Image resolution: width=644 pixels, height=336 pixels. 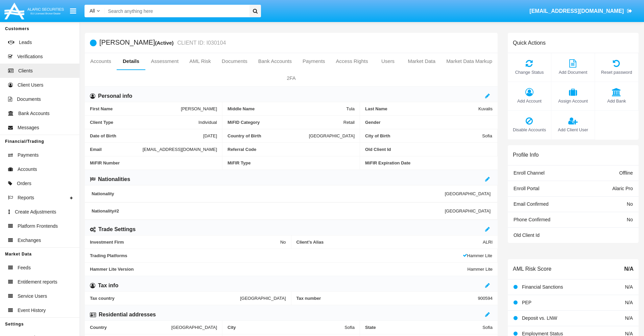 I want to click on a: Documents, so click(x=235, y=61).